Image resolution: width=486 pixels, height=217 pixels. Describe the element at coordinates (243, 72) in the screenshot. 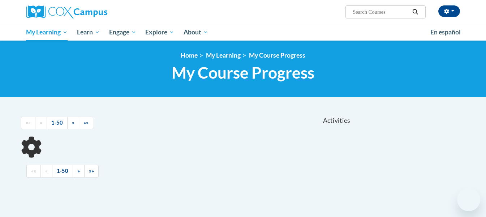

I see `span: My Course Progress` at that location.